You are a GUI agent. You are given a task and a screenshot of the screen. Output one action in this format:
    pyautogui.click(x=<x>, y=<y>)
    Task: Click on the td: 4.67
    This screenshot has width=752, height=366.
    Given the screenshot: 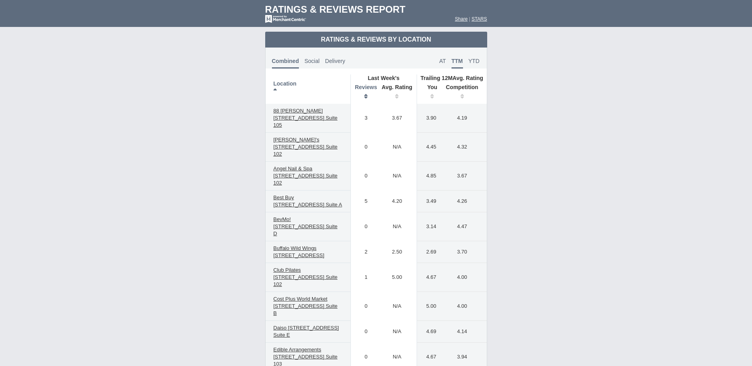 What is the action you would take?
    pyautogui.click(x=429, y=277)
    